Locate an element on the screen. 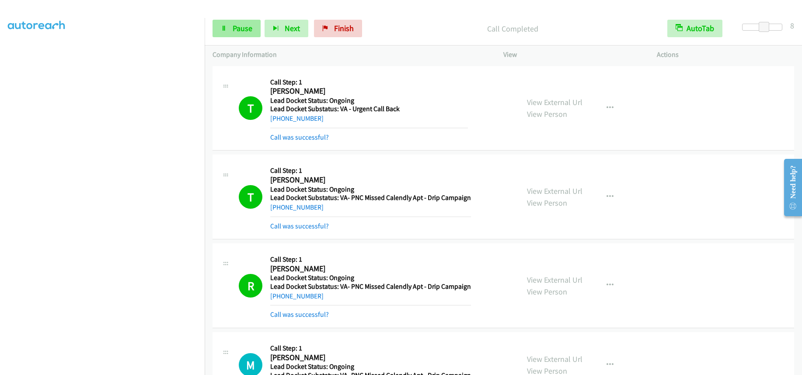  p: Call Completed is located at coordinates (513, 28).